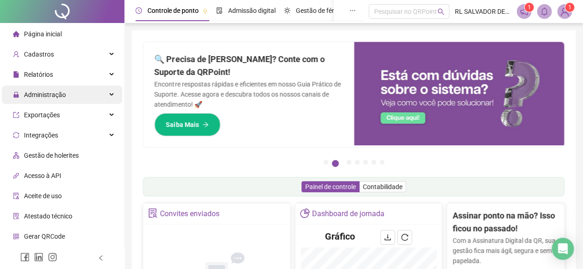 Image resolution: width=583 pixels, height=269 pixels. I want to click on sup: 1, so click(529, 7).